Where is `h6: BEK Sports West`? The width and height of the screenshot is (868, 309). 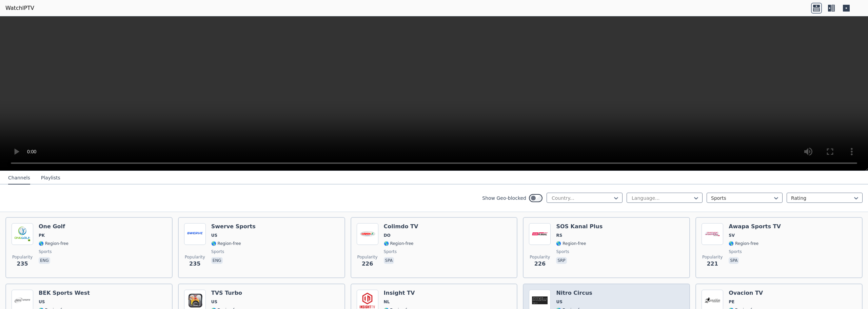
h6: BEK Sports West is located at coordinates (64, 293).